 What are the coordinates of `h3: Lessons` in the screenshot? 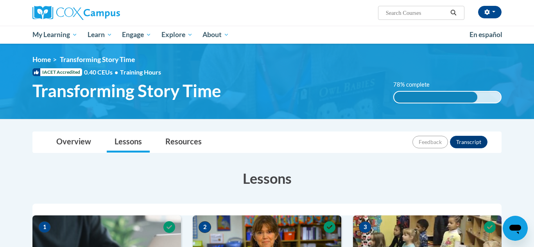 It's located at (267, 179).